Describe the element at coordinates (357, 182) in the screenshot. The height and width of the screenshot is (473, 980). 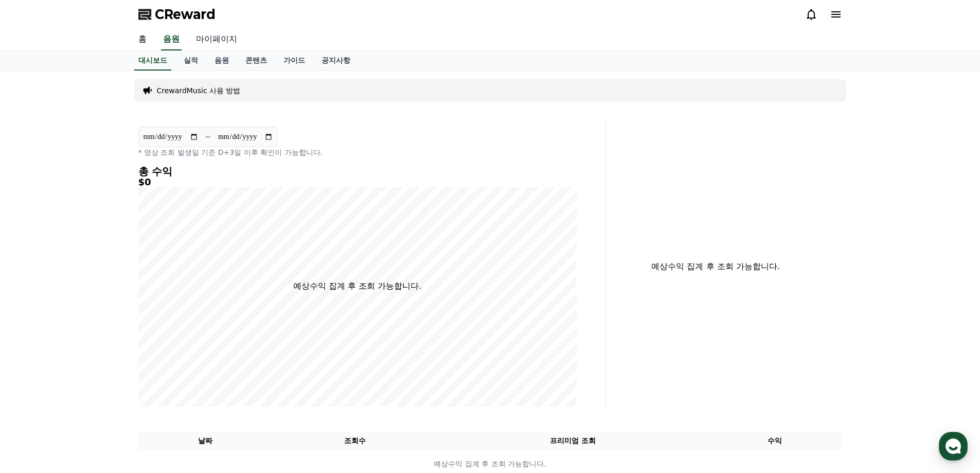
I see `h5: $0` at that location.